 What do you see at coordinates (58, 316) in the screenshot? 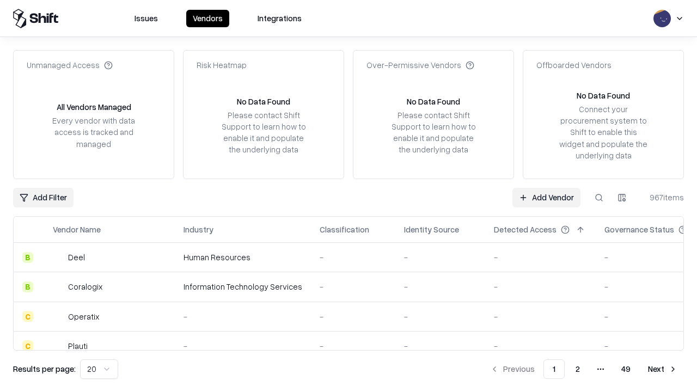
I see `img: Operatix` at bounding box center [58, 316].